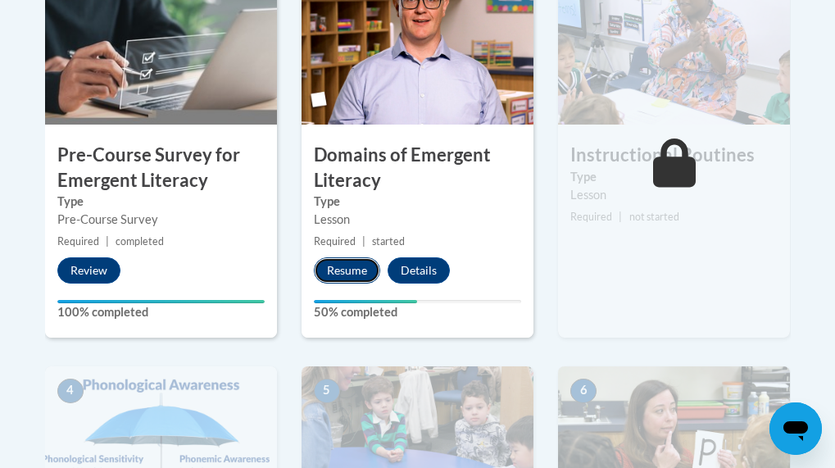  What do you see at coordinates (161, 220) in the screenshot?
I see `div: Pre-Course Survey` at bounding box center [161, 220].